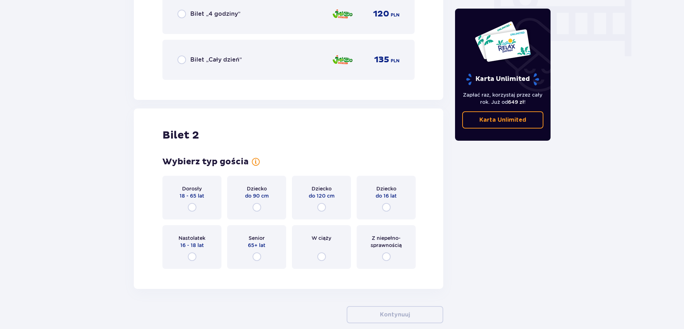 Image resolution: width=684 pixels, height=329 pixels. I want to click on p: Zapłać raz, korzystaj przez cały rok. Już od !, so click(503, 98).